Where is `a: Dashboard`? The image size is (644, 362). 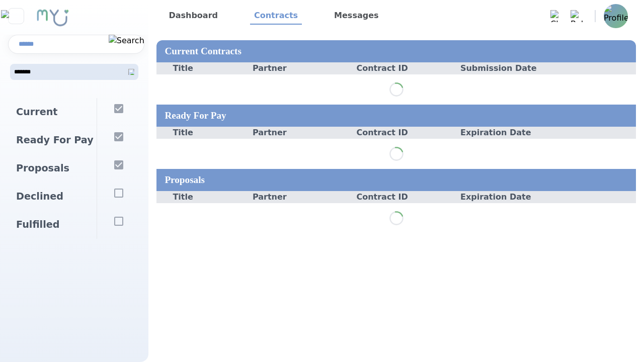 a: Dashboard is located at coordinates (193, 16).